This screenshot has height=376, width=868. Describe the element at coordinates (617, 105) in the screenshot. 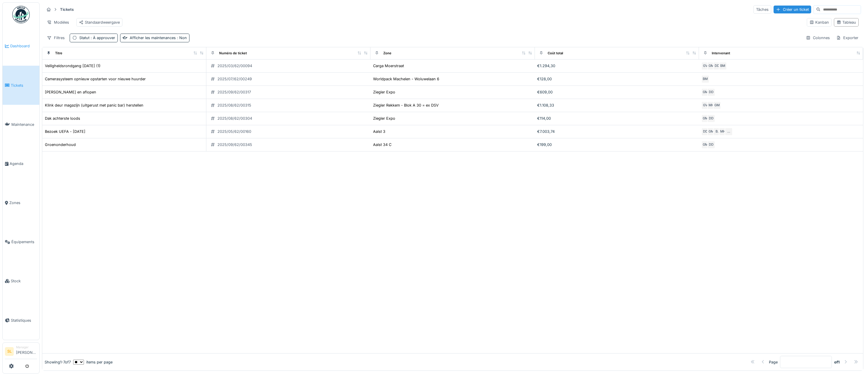

I see `div: €1.108,33` at that location.